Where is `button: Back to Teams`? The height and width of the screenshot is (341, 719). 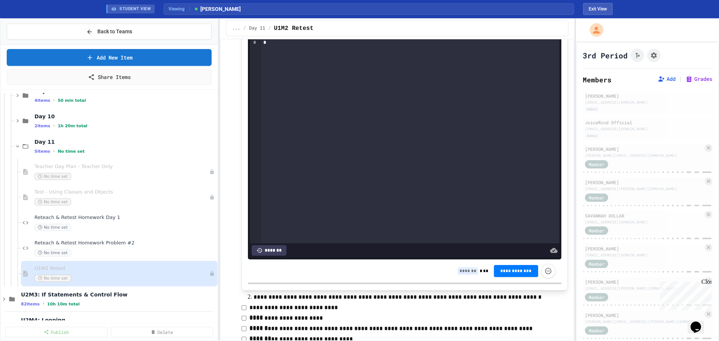
button: Back to Teams is located at coordinates (109, 31).